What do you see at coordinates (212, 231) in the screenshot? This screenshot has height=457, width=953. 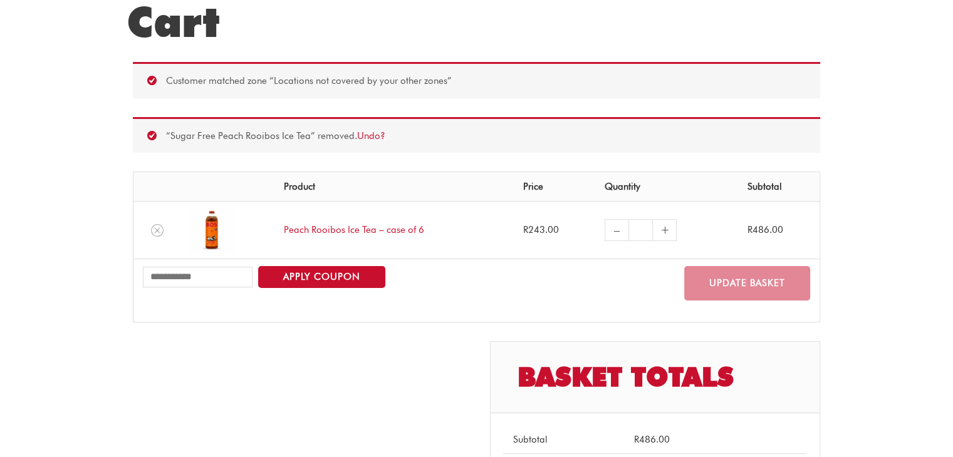 I see `img: lemon rooibos ice tea` at bounding box center [212, 231].